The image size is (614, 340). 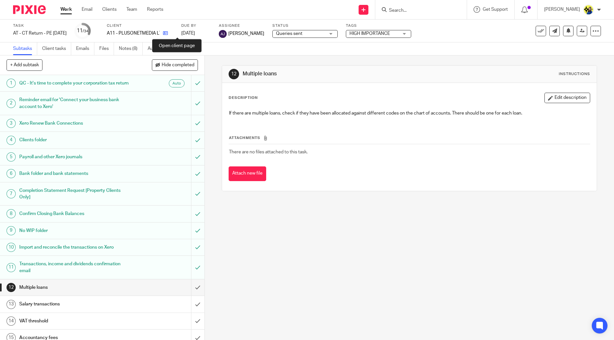 What do you see at coordinates (11, 305) in the screenshot?
I see `div: 13` at bounding box center [11, 305].